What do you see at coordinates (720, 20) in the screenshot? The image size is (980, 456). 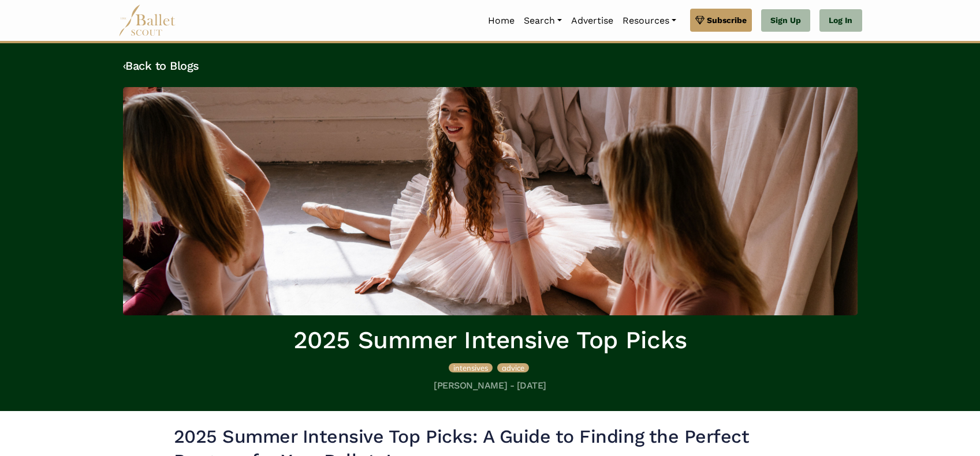 I see `a: Subscribe` at bounding box center [720, 20].